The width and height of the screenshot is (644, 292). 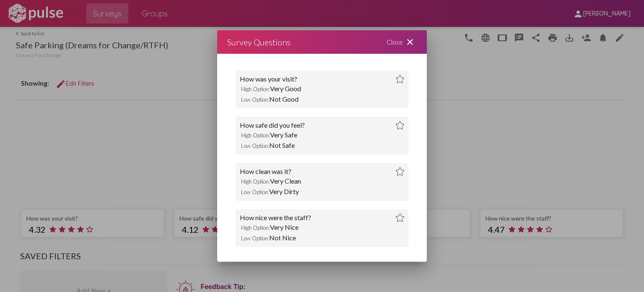 What do you see at coordinates (322, 135) in the screenshot?
I see `div: Very Safe` at bounding box center [322, 135].